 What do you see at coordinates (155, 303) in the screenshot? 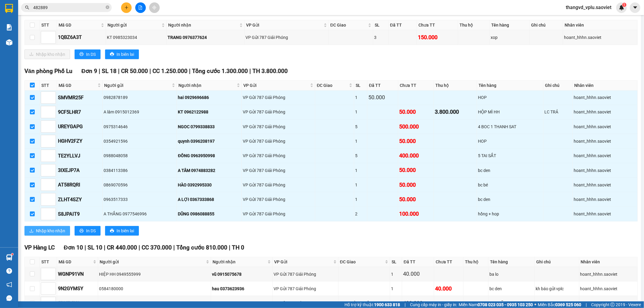
I see `div: 0975461896` at bounding box center [155, 303].